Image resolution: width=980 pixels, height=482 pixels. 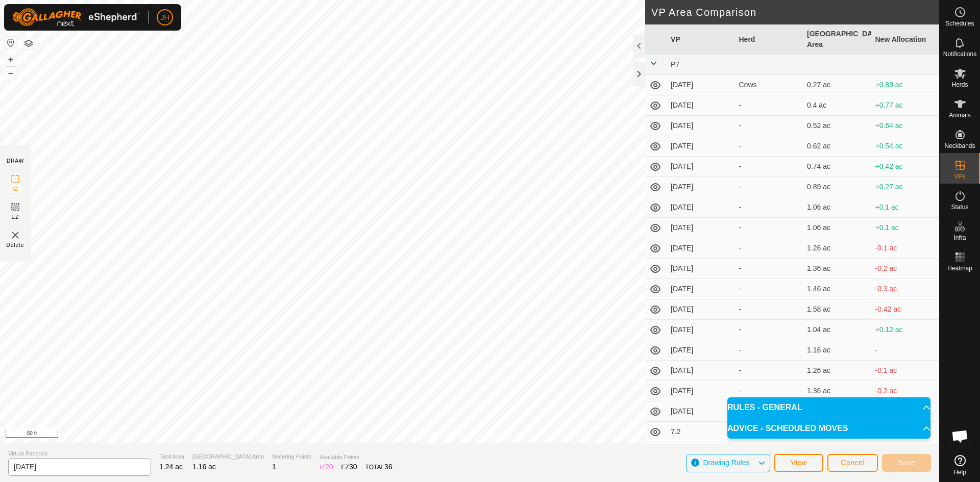 What do you see at coordinates (353, 467) in the screenshot?
I see `span: 30` at bounding box center [353, 467].